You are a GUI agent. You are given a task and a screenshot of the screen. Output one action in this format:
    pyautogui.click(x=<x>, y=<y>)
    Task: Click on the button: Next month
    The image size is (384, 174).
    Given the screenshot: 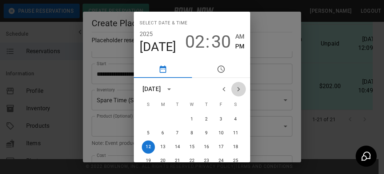 What is the action you would take?
    pyautogui.click(x=239, y=89)
    